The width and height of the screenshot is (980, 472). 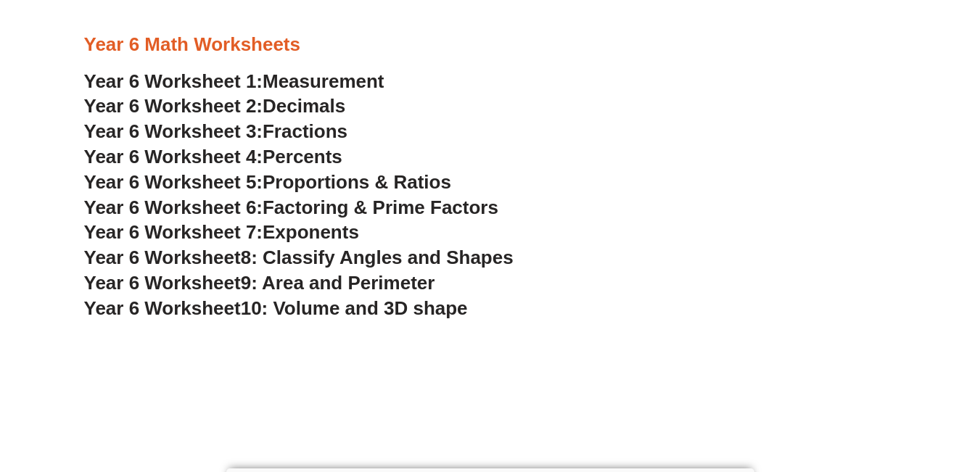 I want to click on div: Widget de chat, so click(x=944, y=438).